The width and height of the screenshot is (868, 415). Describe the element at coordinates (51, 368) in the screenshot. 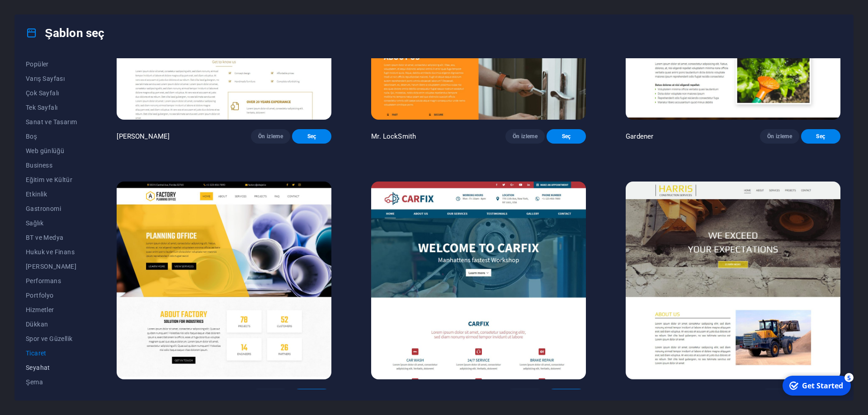

I see `span: Seyahat` at that location.